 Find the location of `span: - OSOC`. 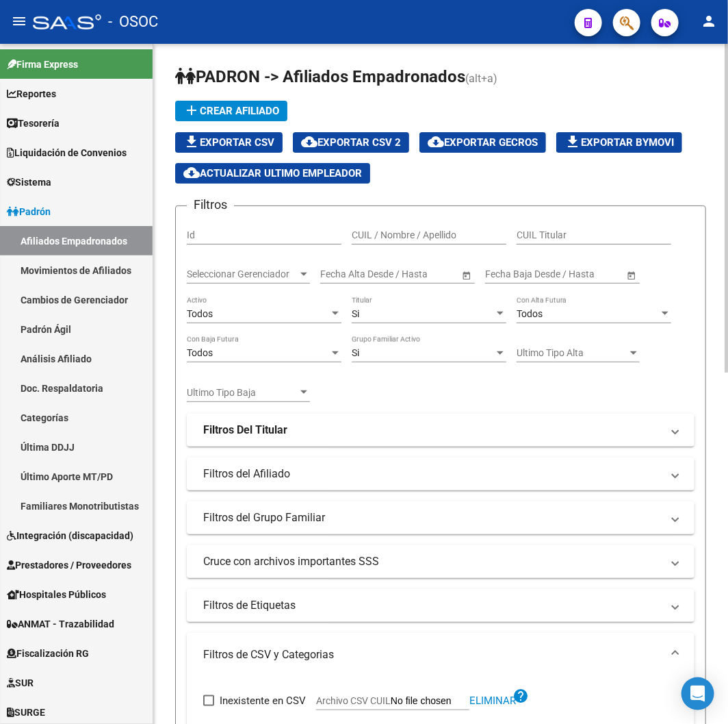

span: - OSOC is located at coordinates (133, 22).